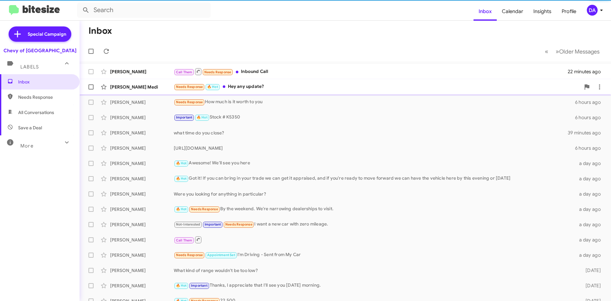 This screenshot has width=611, height=301. I want to click on div: DA, so click(592, 10).